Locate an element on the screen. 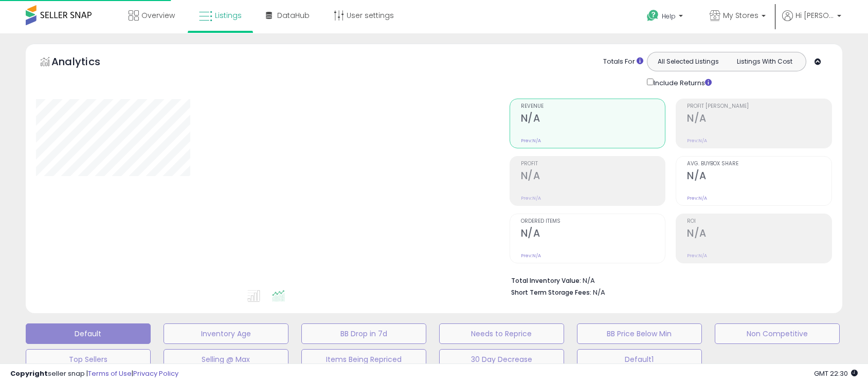 The width and height of the screenshot is (868, 384). button: Selling @ Max is located at coordinates (226, 360).